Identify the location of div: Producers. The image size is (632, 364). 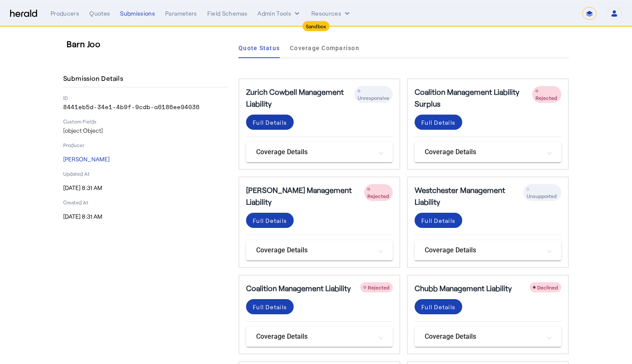
(65, 13).